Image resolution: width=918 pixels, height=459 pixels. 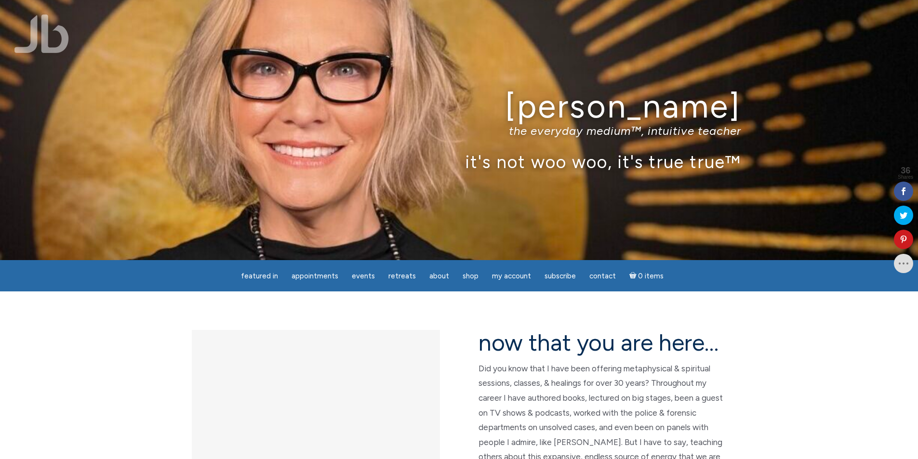 What do you see at coordinates (315, 276) in the screenshot?
I see `span: Appointments` at bounding box center [315, 276].